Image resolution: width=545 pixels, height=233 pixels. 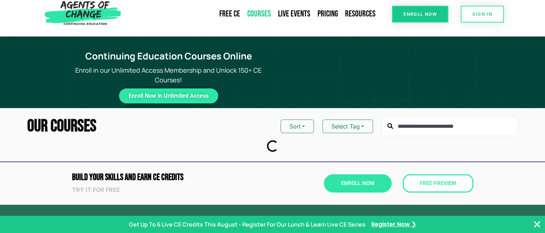 I want to click on a: Free Preview, so click(x=438, y=184).